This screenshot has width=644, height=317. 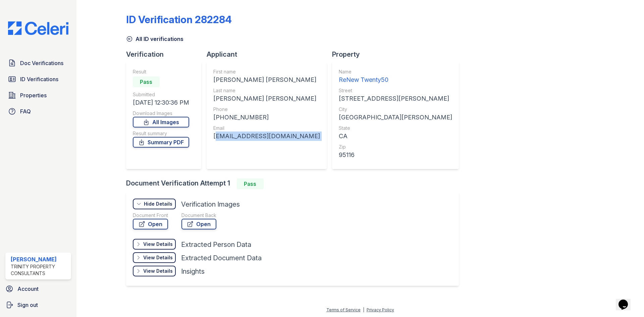 I want to click on div: Hide Details, so click(x=158, y=204).